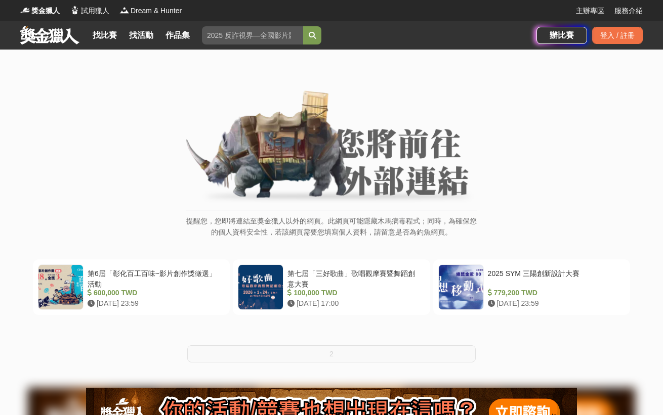 This screenshot has height=415, width=663. Describe the element at coordinates (617, 35) in the screenshot. I see `div: 登入 / 註冊` at that location.